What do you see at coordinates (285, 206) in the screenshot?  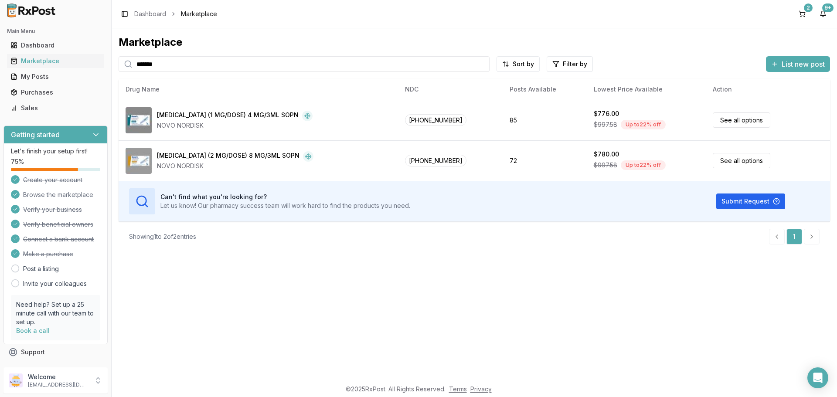 I see `p: Let us know! Our pharmacy success team will work hard to find the products you need.` at bounding box center [285, 206].